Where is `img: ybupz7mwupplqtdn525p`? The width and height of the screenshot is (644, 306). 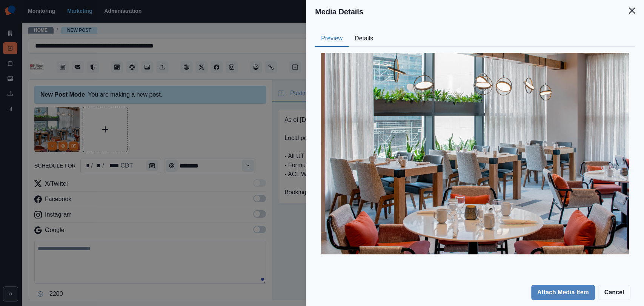 img: ybupz7mwupplqtdn525p is located at coordinates (475, 153).